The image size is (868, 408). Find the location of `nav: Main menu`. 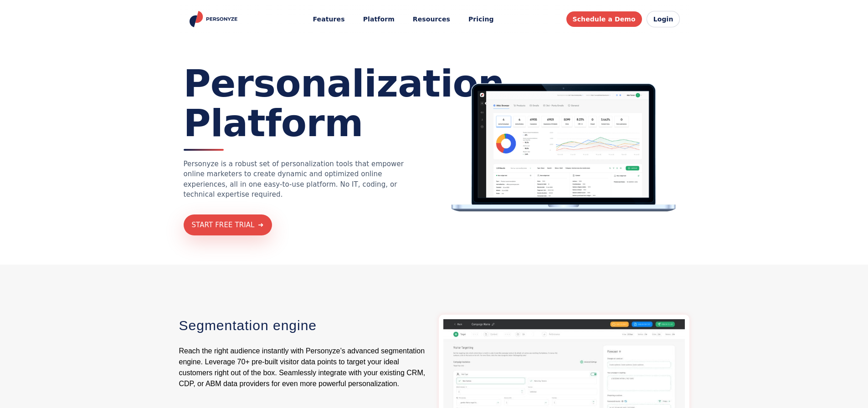

nav: Main menu is located at coordinates (403, 19).